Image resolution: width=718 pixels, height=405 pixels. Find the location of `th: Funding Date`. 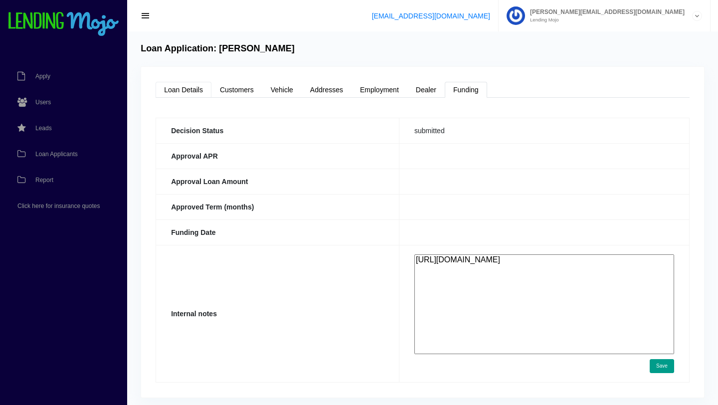

th: Funding Date is located at coordinates (278, 232).